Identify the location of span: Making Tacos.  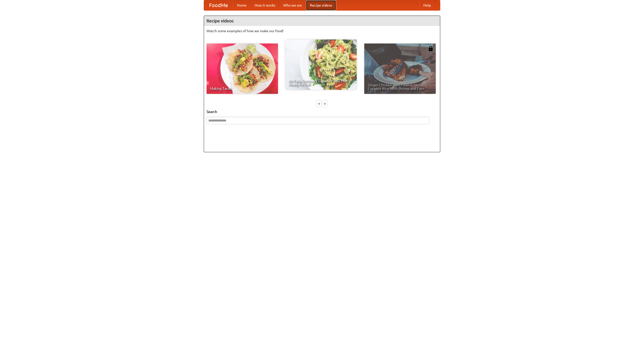
(242, 89).